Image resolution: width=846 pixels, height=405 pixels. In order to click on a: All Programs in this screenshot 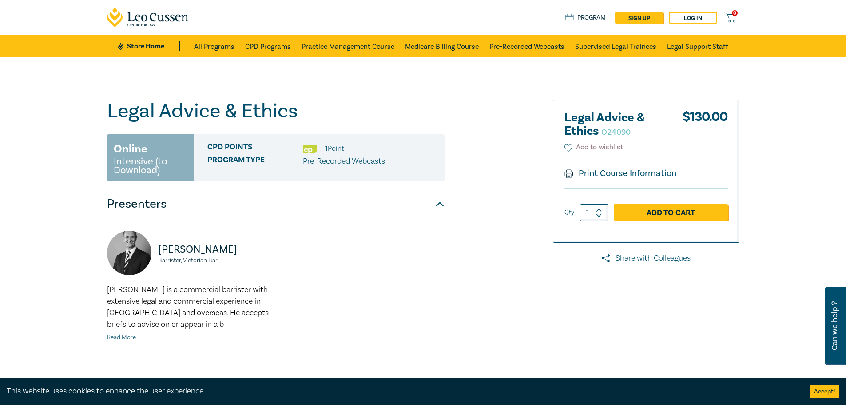, I will do `click(214, 46)`.